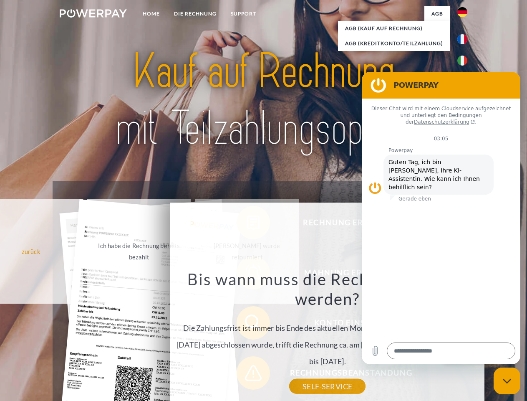 The image size is (527, 401). I want to click on a: AGB (Kauf auf Rechnung), so click(394, 28).